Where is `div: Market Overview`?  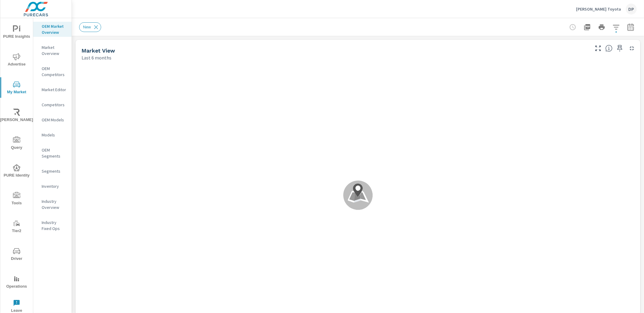
div: Market Overview is located at coordinates (52, 50).